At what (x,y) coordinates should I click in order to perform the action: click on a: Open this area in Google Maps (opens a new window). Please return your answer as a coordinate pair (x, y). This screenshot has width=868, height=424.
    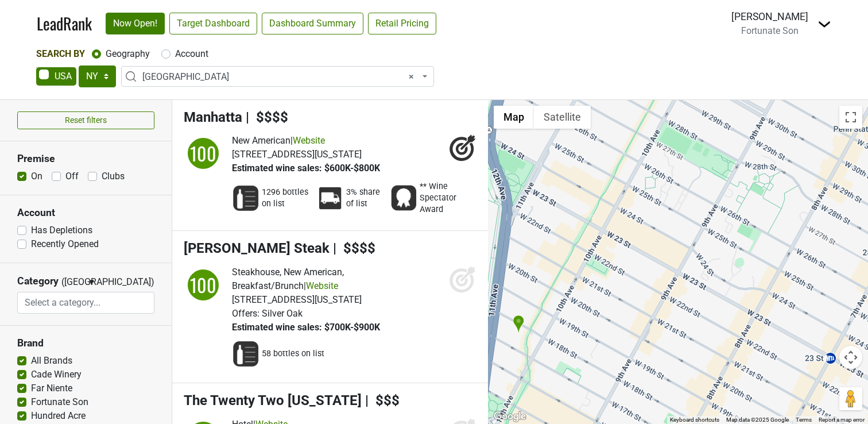
    Looking at the image, I should click on (510, 416).